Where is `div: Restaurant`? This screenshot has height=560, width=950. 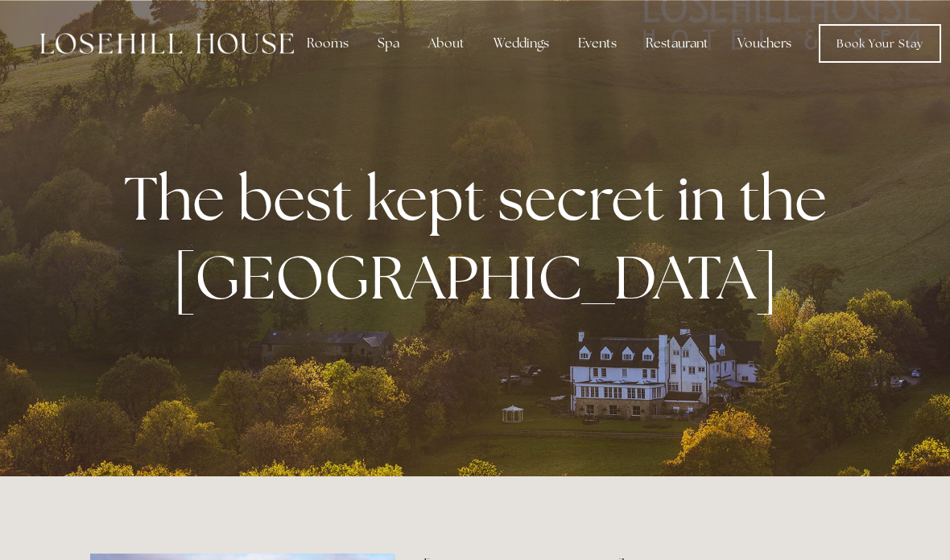
div: Restaurant is located at coordinates (677, 43).